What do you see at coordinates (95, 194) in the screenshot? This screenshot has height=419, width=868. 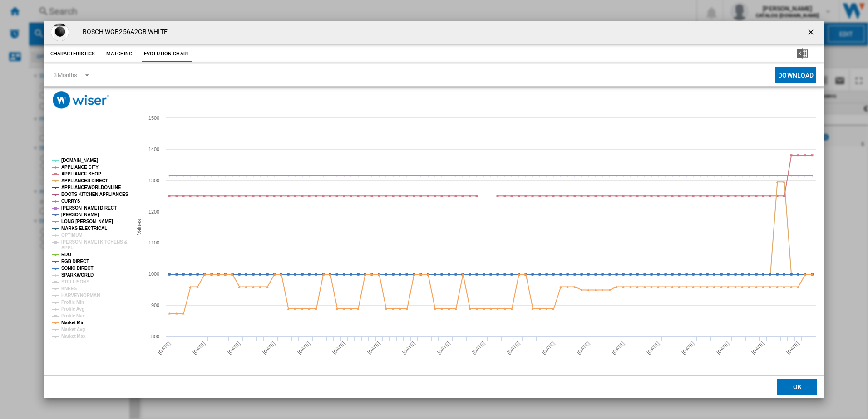 I see `tspan: BOOTS KITCHEN APPLIANCES` at bounding box center [95, 194].